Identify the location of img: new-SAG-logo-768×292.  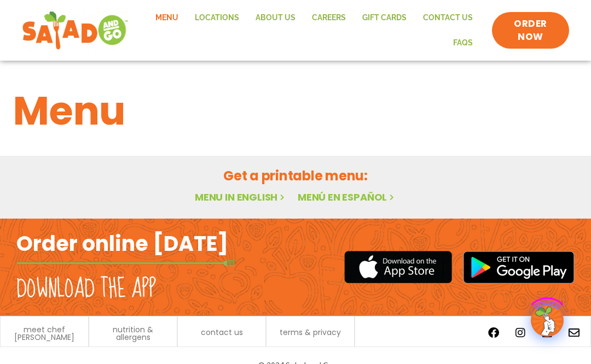
(75, 30).